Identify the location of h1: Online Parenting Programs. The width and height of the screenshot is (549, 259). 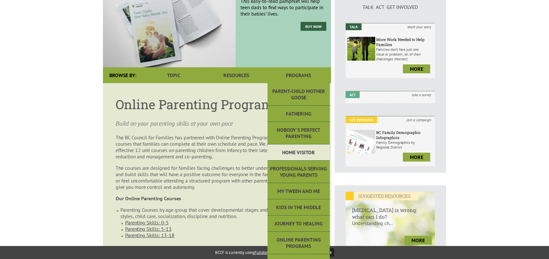
(217, 104).